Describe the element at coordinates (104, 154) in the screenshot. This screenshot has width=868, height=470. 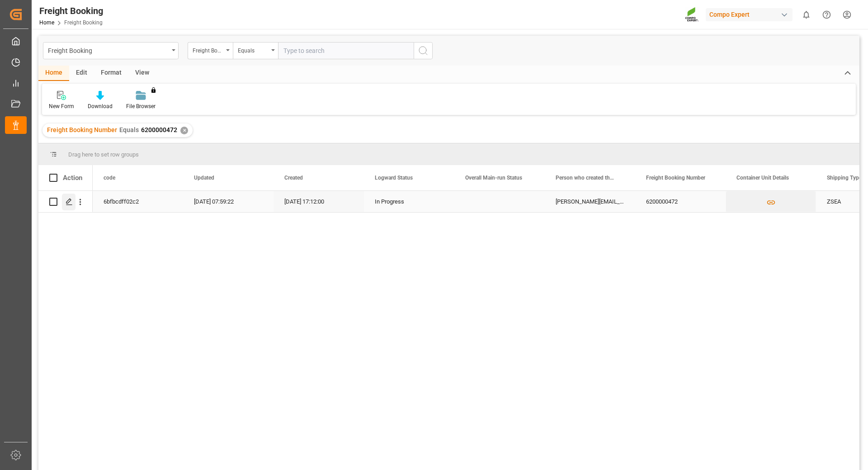
I see `span: Drag here to set row groups` at that location.